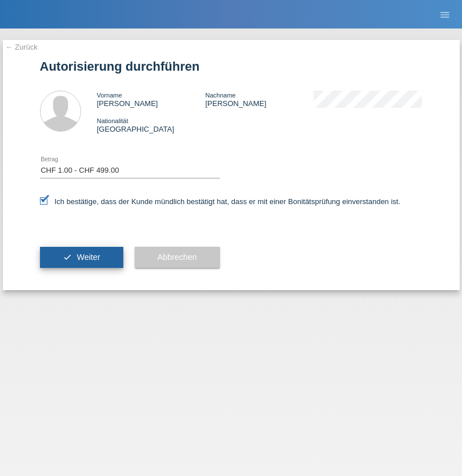  Describe the element at coordinates (110, 95) in the screenshot. I see `span: Vorname` at that location.